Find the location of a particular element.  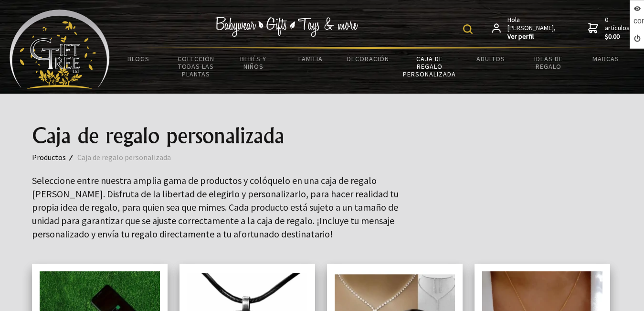

img: Ropa de bebé - Regalos - Juguetes y más is located at coordinates (286, 27).